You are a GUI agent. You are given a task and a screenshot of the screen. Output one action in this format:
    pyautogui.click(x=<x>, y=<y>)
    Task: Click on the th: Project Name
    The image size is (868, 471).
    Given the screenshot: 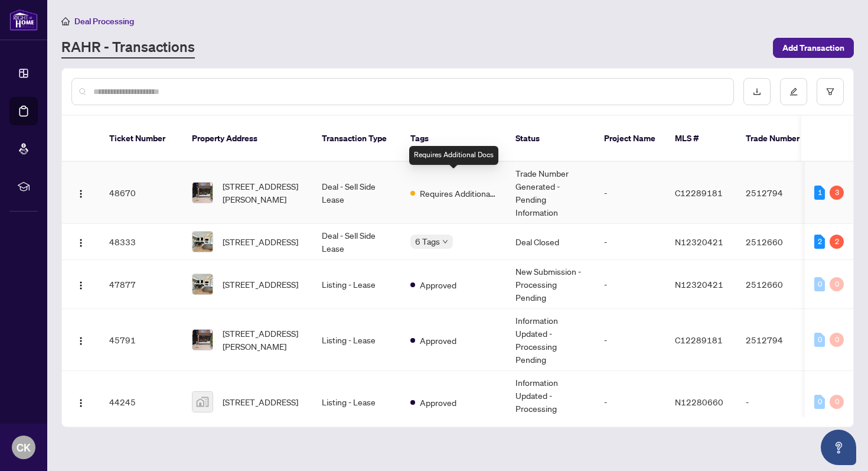 What is the action you would take?
    pyautogui.click(x=630, y=139)
    